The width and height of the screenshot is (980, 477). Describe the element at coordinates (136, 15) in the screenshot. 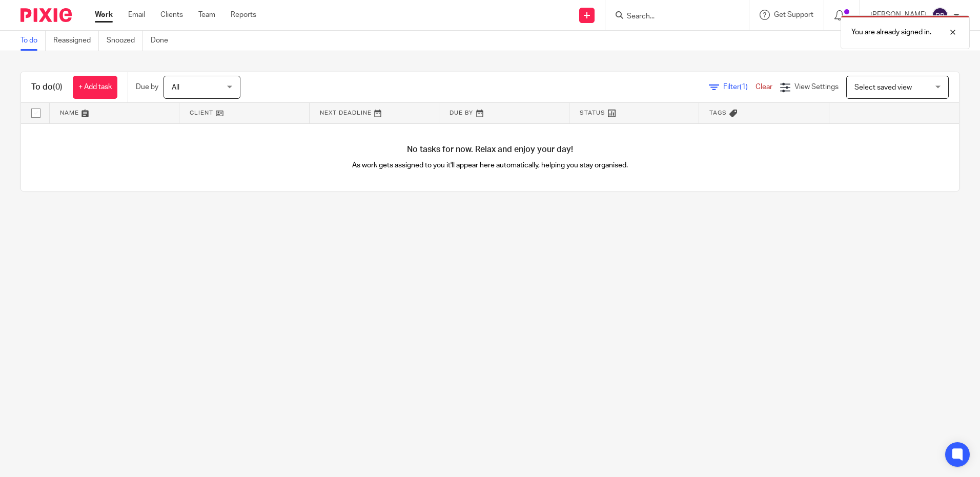

I see `a: Email` at that location.